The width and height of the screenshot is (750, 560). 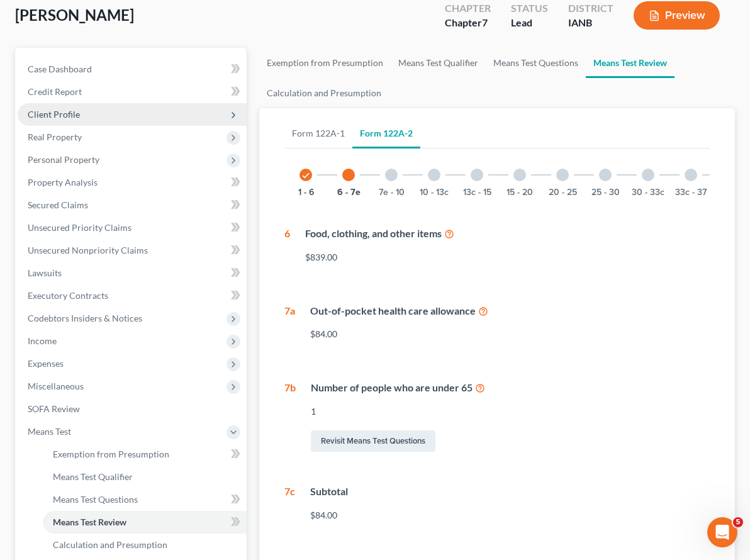 I want to click on span: Client Profile, so click(x=53, y=114).